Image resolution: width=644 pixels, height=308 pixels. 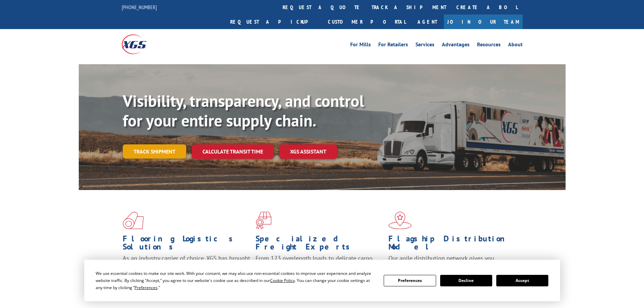 What do you see at coordinates (319, 269) in the screenshot?
I see `p: From 123 overlength loads to delicate cargo, our experienced staff knows the best way to move you...` at bounding box center [319, 269].